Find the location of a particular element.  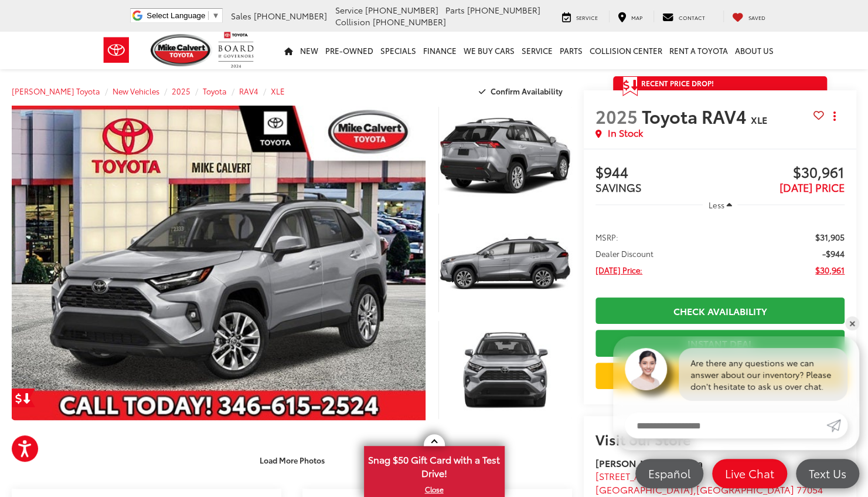

button: Actions is located at coordinates (834, 115).